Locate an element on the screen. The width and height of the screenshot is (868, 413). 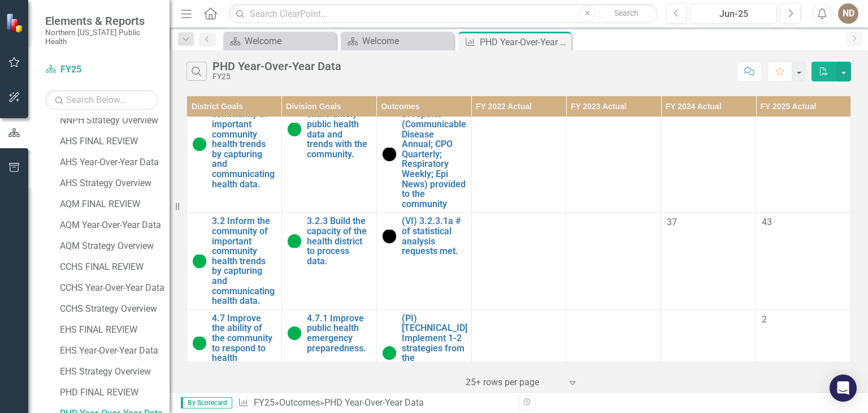
a: AHS Year-Over-Year Data is located at coordinates (113, 162).